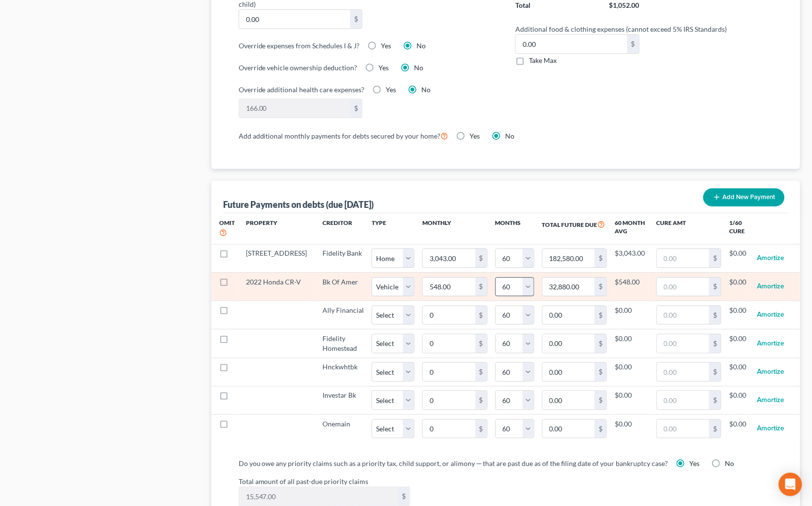  What do you see at coordinates (393, 228) in the screenshot?
I see `th: Type` at bounding box center [393, 228].